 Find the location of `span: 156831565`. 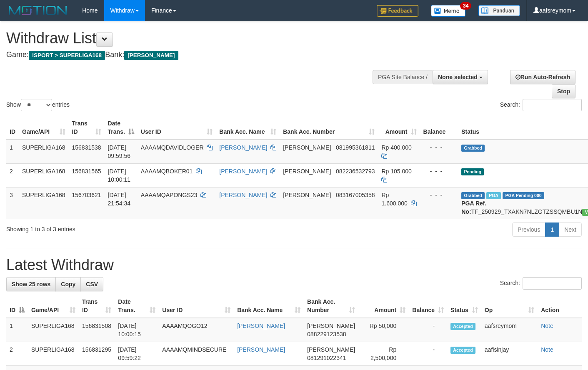

span: 156831565 is located at coordinates (87, 171).